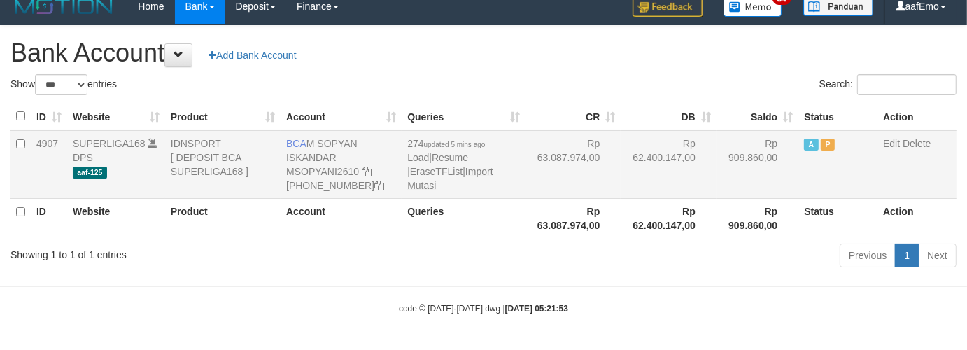 Image resolution: width=967 pixels, height=350 pixels. I want to click on th: Queries, so click(463, 218).